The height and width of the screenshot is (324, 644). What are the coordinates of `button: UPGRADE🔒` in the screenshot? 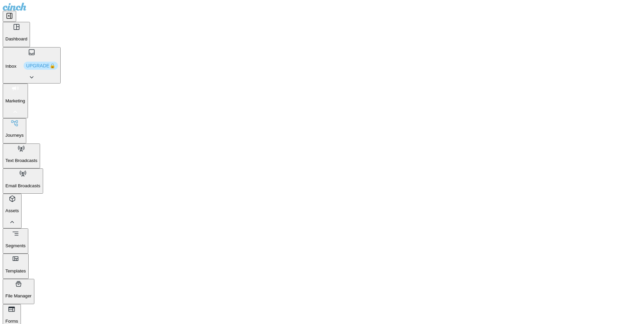 It's located at (41, 66).